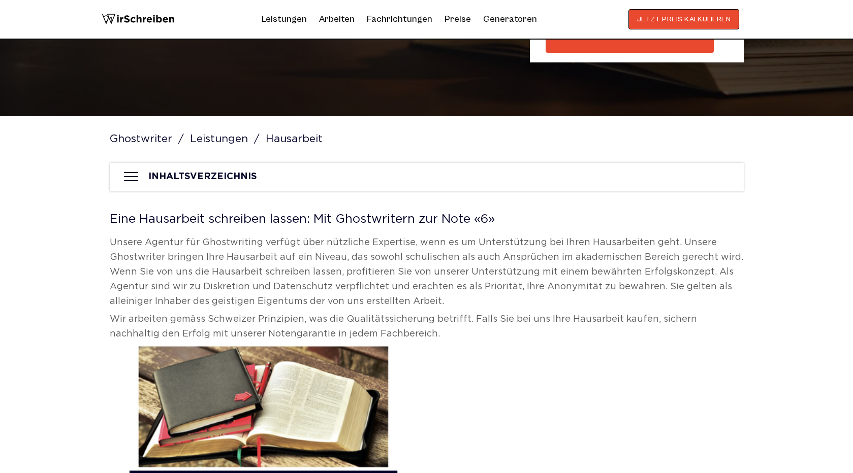 This screenshot has height=473, width=853. I want to click on p: Wir arbeiten gemäss Schweizer Prinzipien, was die Qualitätssicherung betrifft. Falls Sie bei uns ..., so click(427, 327).